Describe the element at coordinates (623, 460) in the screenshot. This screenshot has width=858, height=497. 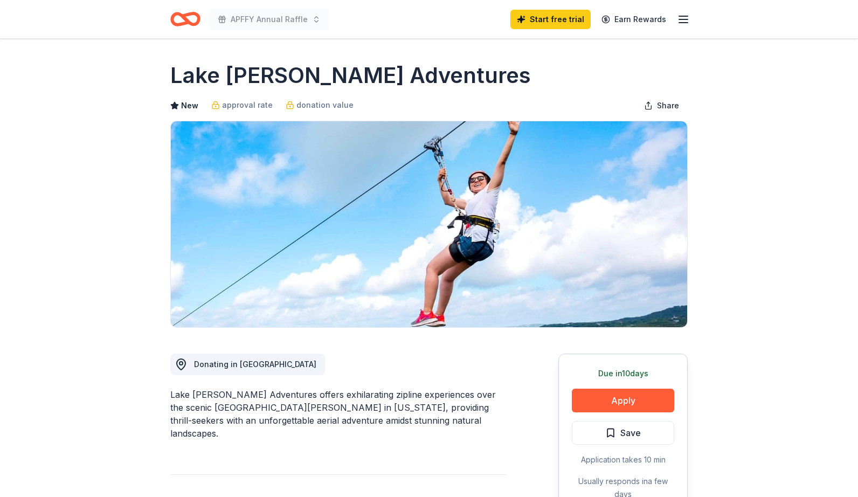
I see `div: Application takes 10 min` at that location.